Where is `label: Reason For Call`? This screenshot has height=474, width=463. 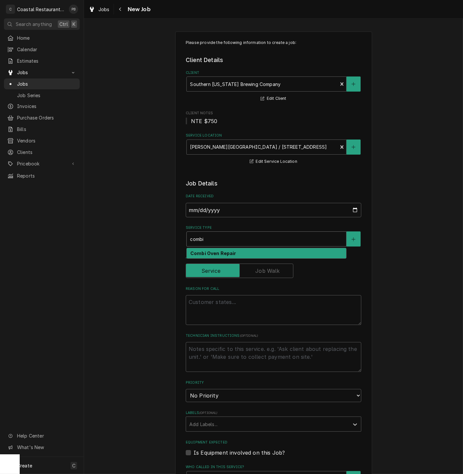
label: Reason For Call is located at coordinates (273, 289).